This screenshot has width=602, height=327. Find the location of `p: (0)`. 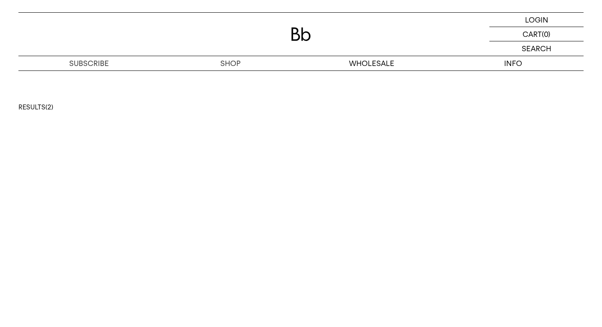

p: (0) is located at coordinates (546, 34).